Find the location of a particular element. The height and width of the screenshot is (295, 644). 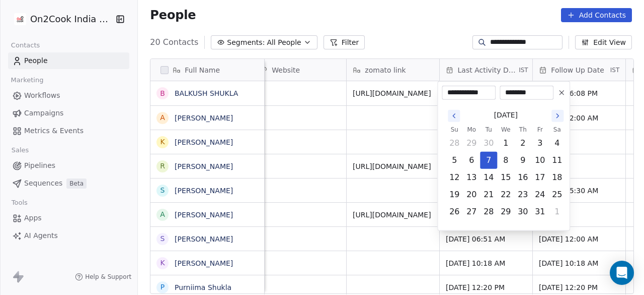

button: Saturday, October 18th, 2025 is located at coordinates (557, 177).